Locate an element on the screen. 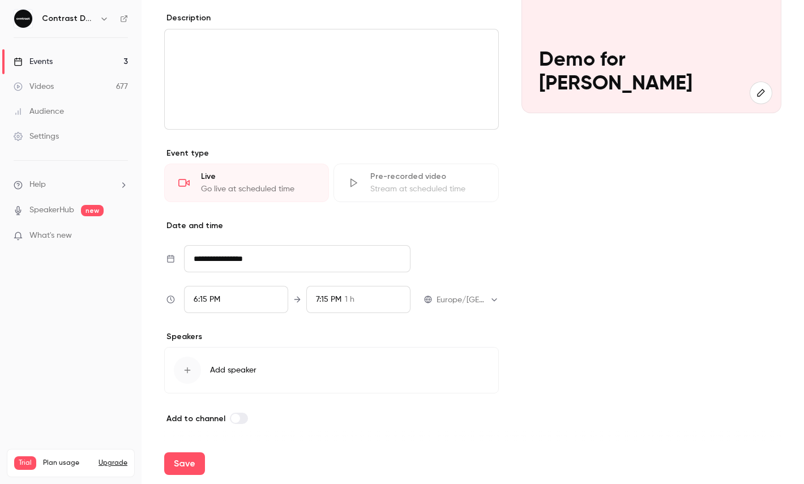 This screenshot has width=804, height=484. div: Settings is located at coordinates (36, 136).